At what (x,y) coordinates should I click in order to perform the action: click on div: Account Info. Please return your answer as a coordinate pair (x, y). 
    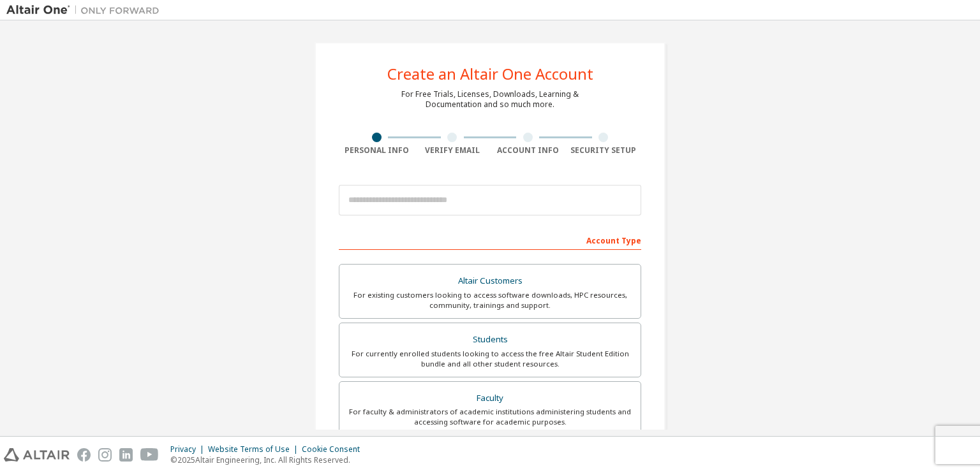
    Looking at the image, I should click on (528, 151).